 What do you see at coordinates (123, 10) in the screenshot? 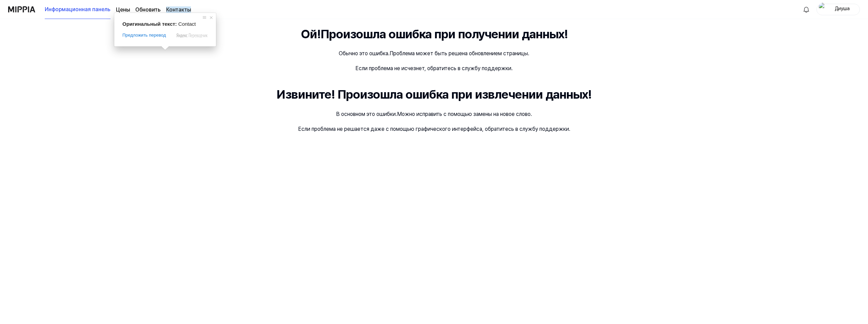
I see `ya-tr-span: Цены` at bounding box center [123, 10].